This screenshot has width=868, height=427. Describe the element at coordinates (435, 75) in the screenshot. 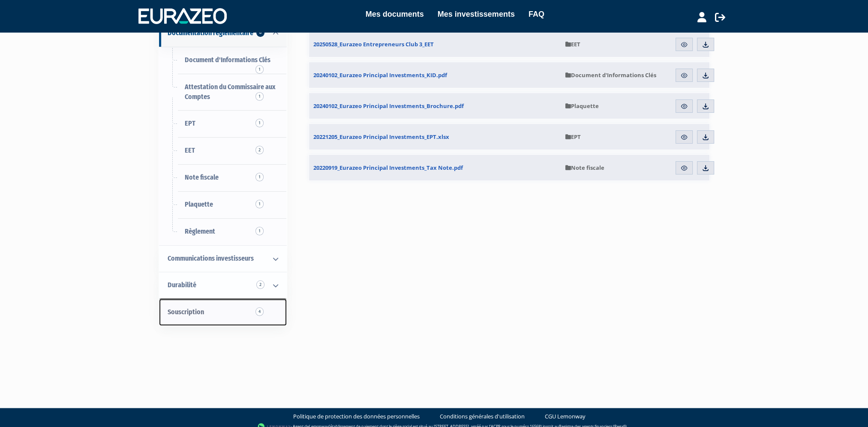

I see `a: 20240102_Eurazeo Principal Investments_KID.pdf` at that location.